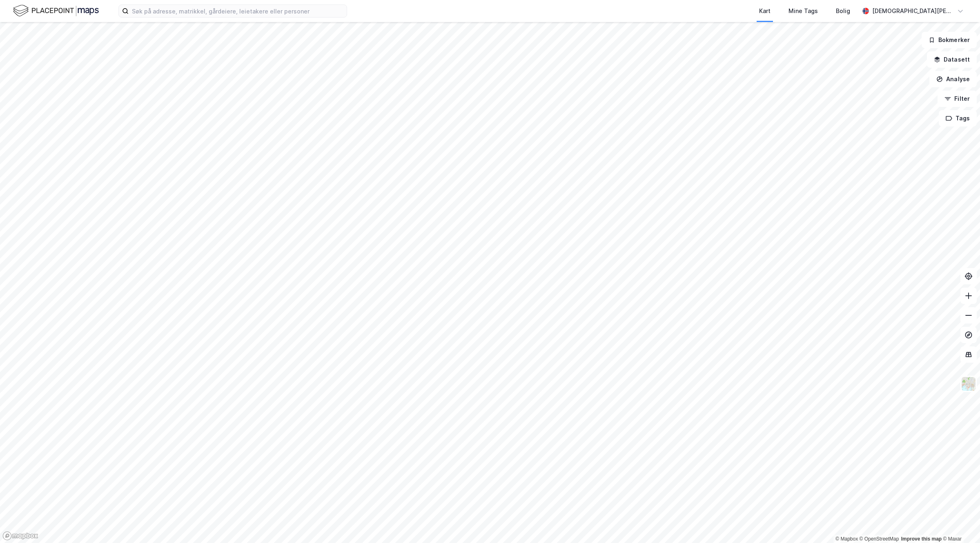 This screenshot has height=543, width=980. Describe the element at coordinates (953, 80) in the screenshot. I see `button: Analyse` at that location.